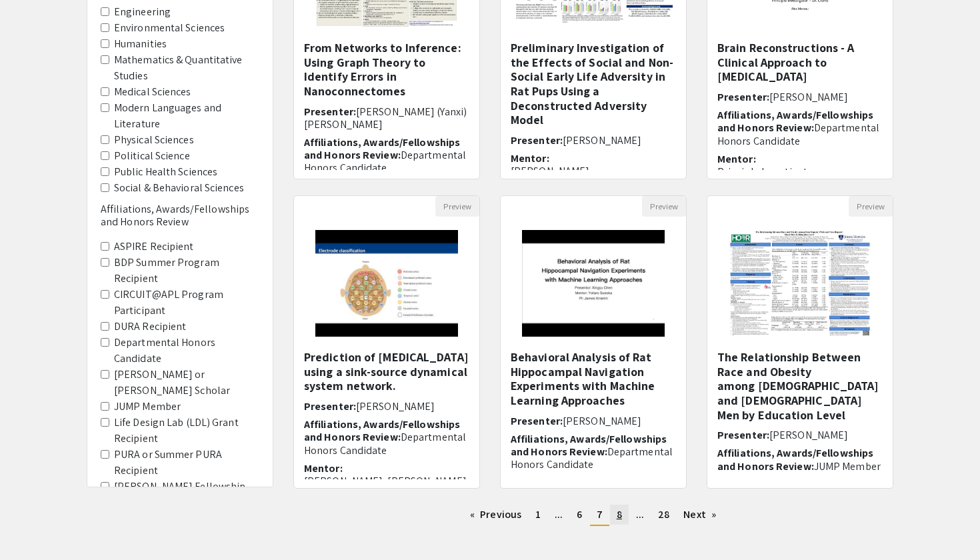 This screenshot has width=980, height=560. What do you see at coordinates (593, 342) in the screenshot?
I see `div: Open Presentation <p>Behavioral Analysis of Rat Hippocampal Navigation Experiments with Machine L...` at bounding box center [593, 342].